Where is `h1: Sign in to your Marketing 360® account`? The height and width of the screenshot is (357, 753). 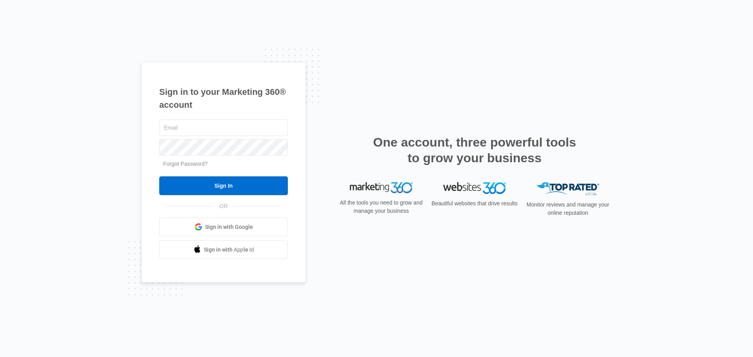
h1: Sign in to your Marketing 360® account is located at coordinates (224, 98).